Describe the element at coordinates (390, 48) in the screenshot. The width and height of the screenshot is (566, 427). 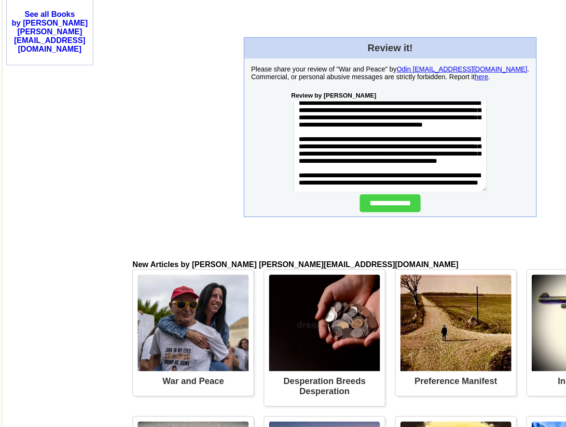
I see `td: Review it!` at that location.